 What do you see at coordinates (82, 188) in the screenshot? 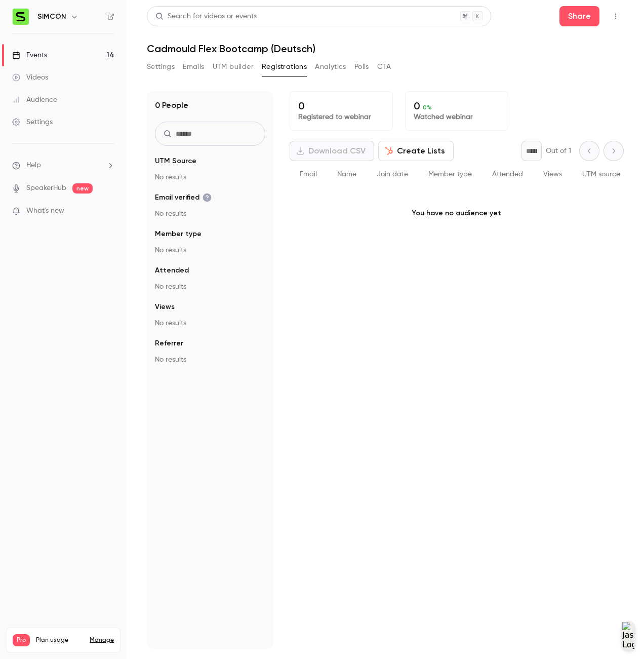
I see `span: new` at bounding box center [82, 188].